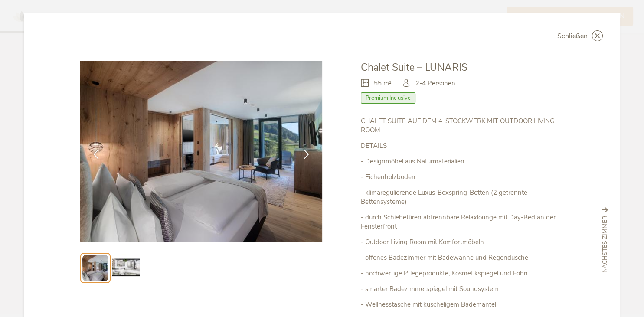  What do you see at coordinates (462, 161) in the screenshot?
I see `p: - Designmöbel aus Naturmaterialien` at bounding box center [462, 161].